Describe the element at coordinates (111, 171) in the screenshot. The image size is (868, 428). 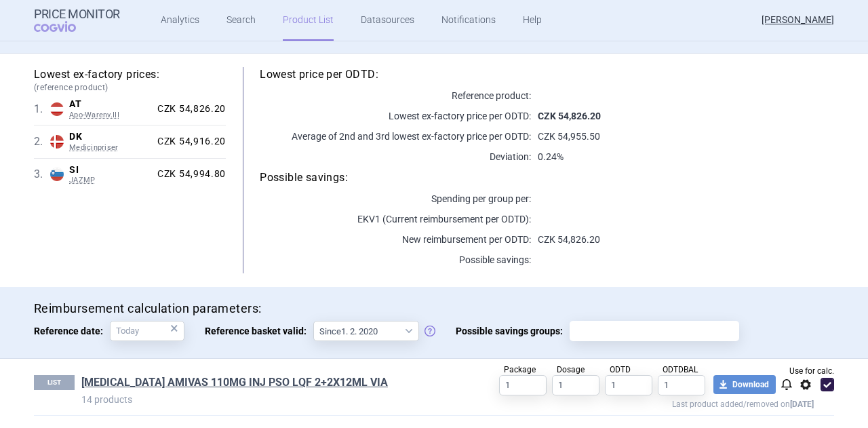
I see `span: SI` at that location.